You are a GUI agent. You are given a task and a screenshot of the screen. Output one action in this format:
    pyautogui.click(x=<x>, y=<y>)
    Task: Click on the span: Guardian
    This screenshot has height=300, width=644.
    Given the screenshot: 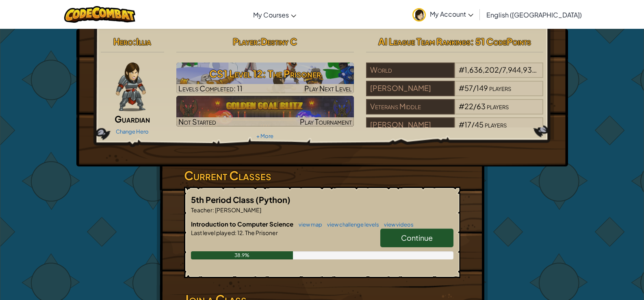 What is the action you would take?
    pyautogui.click(x=132, y=119)
    